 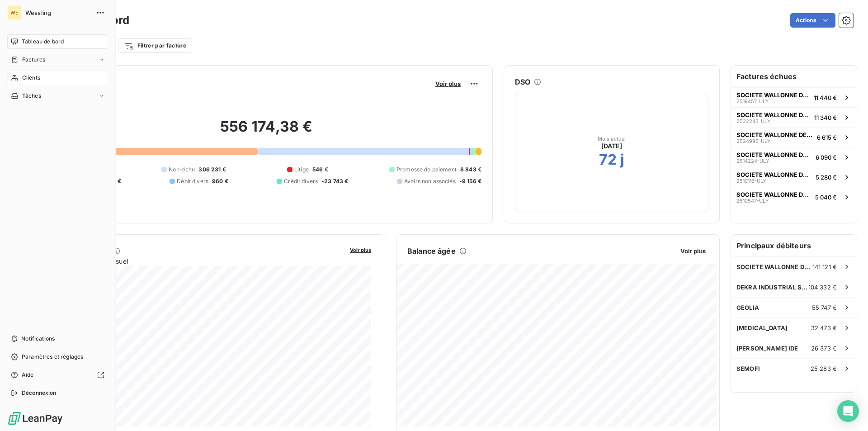 What do you see at coordinates (15, 13) in the screenshot?
I see `div: WE` at bounding box center [15, 13].